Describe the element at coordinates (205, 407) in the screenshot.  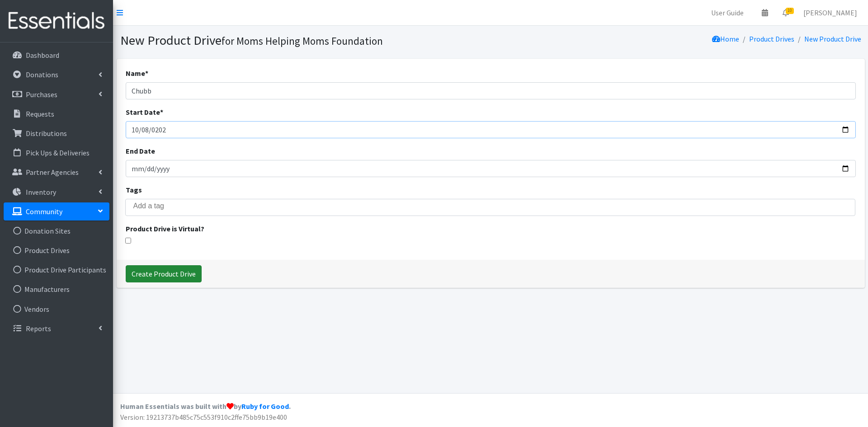
I see `strong: Human Essentials was built with by .` at that location.